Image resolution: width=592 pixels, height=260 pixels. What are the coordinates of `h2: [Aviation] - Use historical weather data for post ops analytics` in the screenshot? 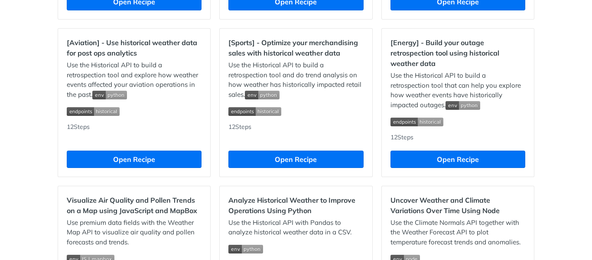 It's located at (134, 48).